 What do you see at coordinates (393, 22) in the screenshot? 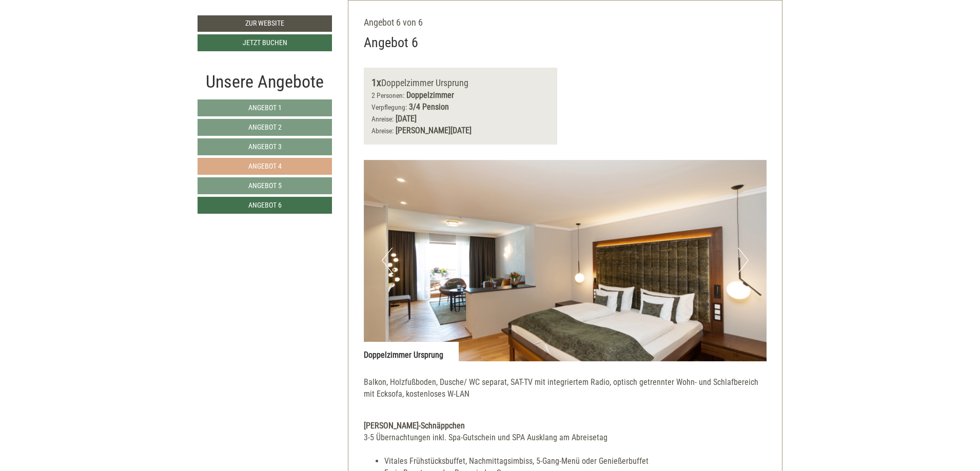
I see `span: Angebot 6 von 6` at bounding box center [393, 22].